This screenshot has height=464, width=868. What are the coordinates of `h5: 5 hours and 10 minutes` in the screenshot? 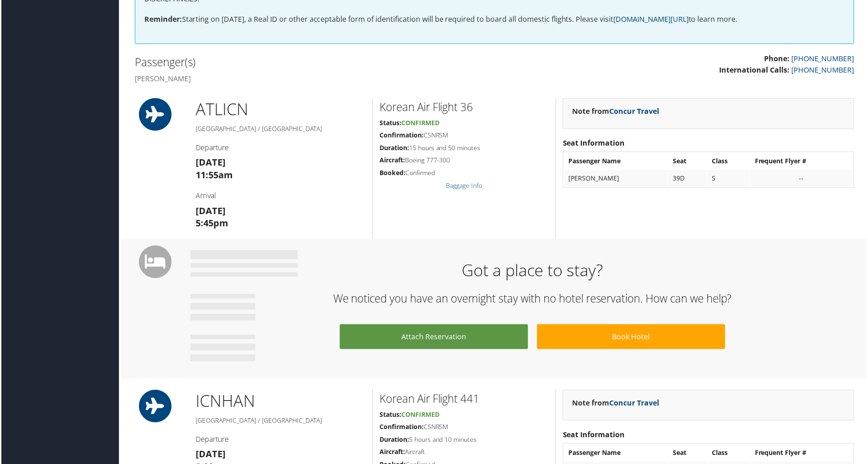 It's located at (464, 441).